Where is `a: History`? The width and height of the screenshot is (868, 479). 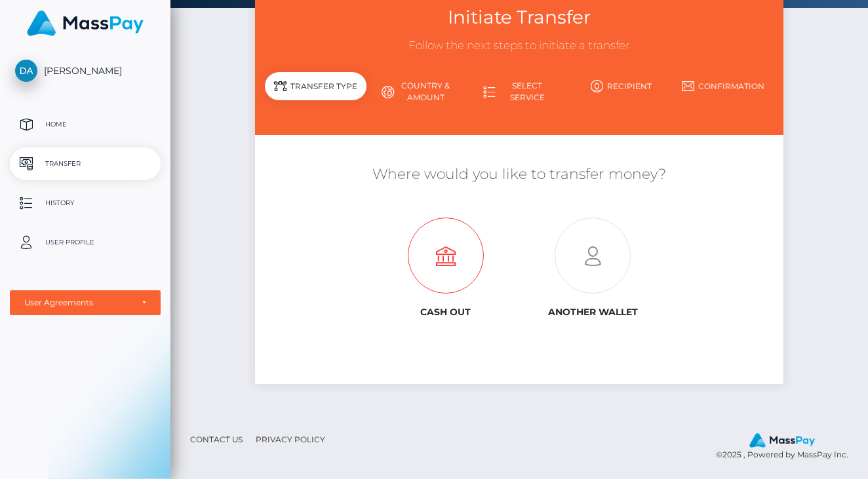
a: History is located at coordinates (85, 203).